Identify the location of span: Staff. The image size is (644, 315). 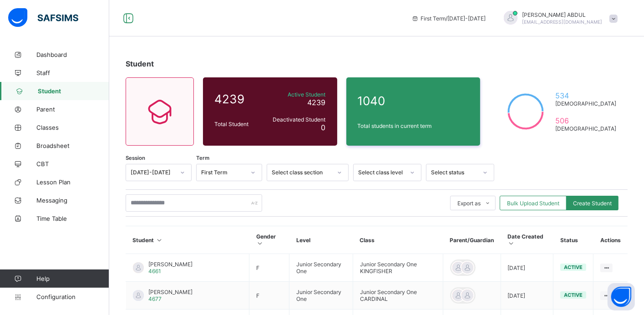
(72, 72).